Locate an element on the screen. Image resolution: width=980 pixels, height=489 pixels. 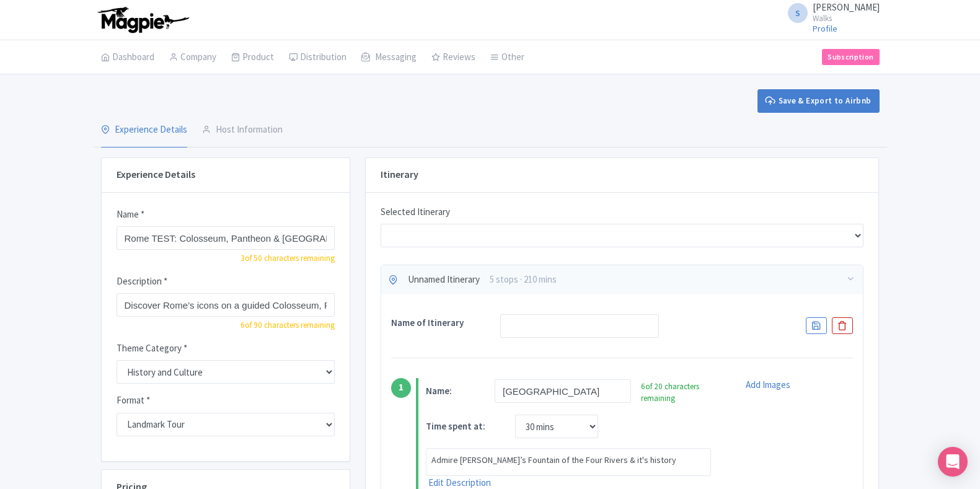
label: Selected Itinerary is located at coordinates (416, 212).